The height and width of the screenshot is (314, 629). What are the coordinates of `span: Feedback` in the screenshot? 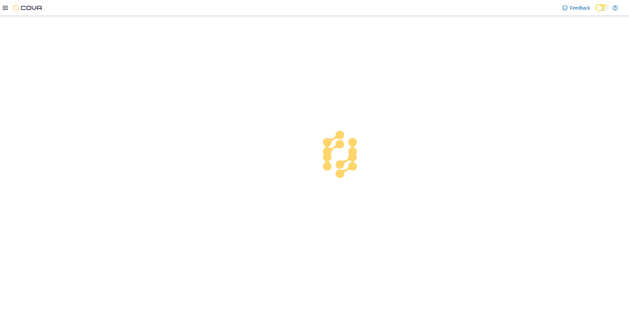 It's located at (580, 8).